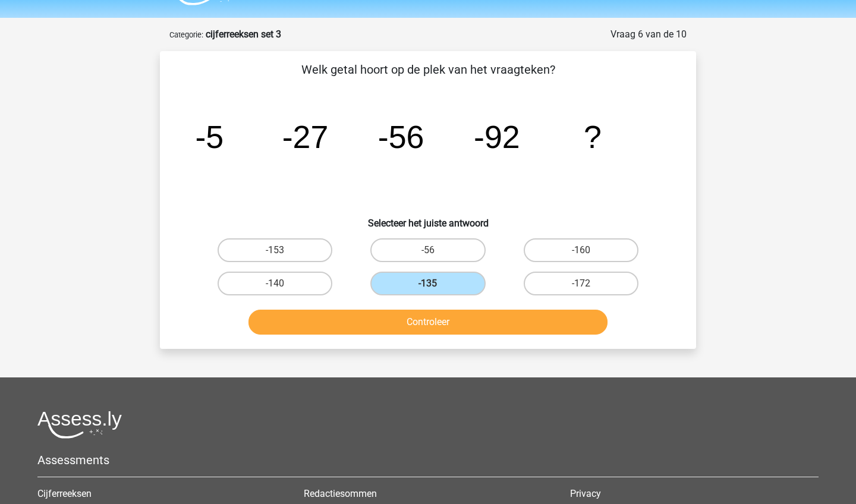 This screenshot has width=856, height=504. I want to click on tspan: -5, so click(209, 136).